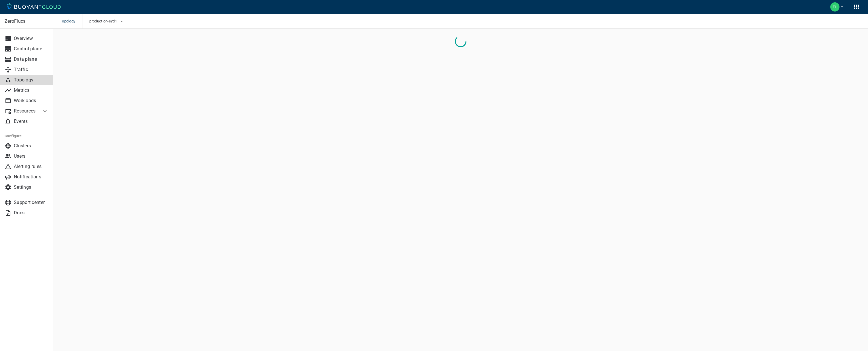 The image size is (868, 351). I want to click on p: Settings, so click(31, 187).